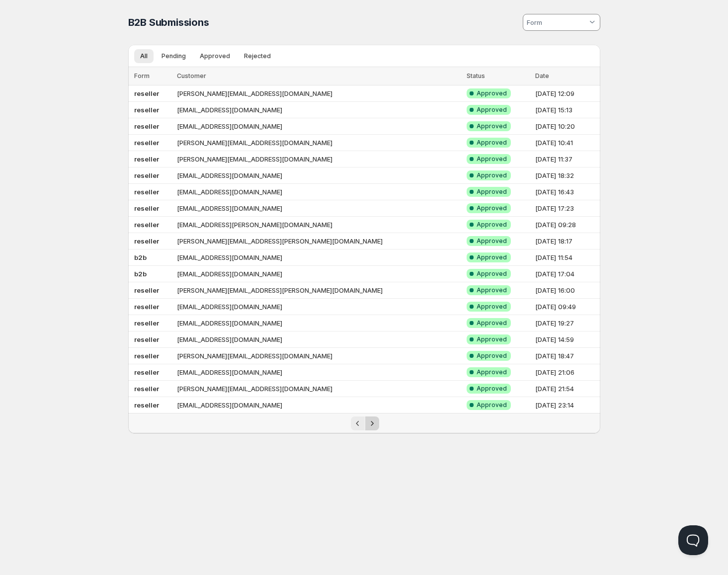  Describe the element at coordinates (364, 423) in the screenshot. I see `nav: Pagination` at that location.